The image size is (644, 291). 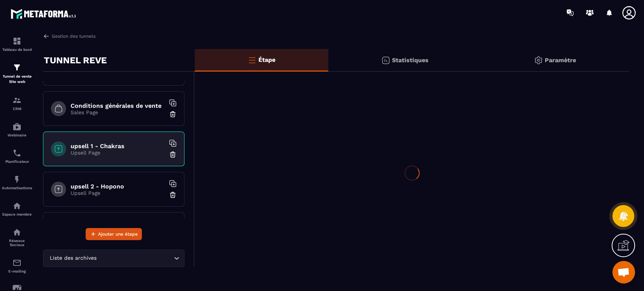 What do you see at coordinates (118, 106) in the screenshot?
I see `h6: Conditions générales de vente` at bounding box center [118, 106].